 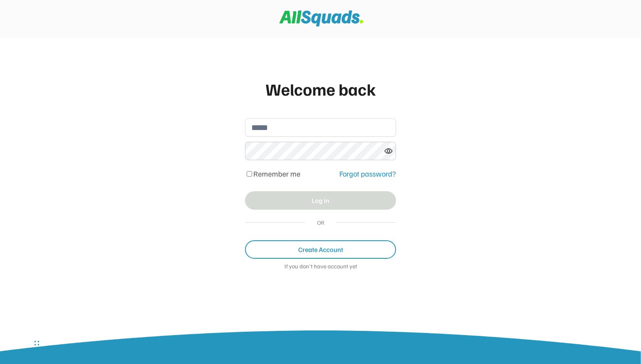 I want to click on div: If you don't have account yet, so click(x=320, y=267).